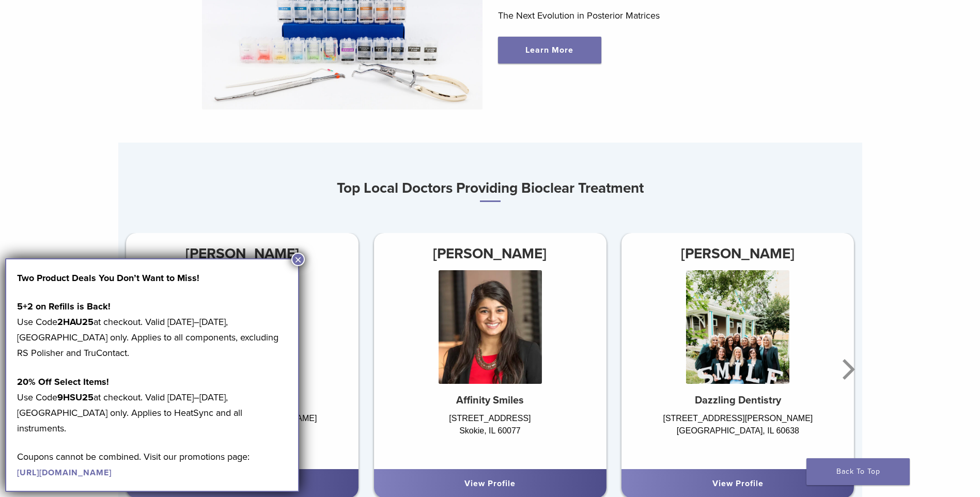  I want to click on p: The Next Evolution in Posterior Matrices, so click(638, 16).